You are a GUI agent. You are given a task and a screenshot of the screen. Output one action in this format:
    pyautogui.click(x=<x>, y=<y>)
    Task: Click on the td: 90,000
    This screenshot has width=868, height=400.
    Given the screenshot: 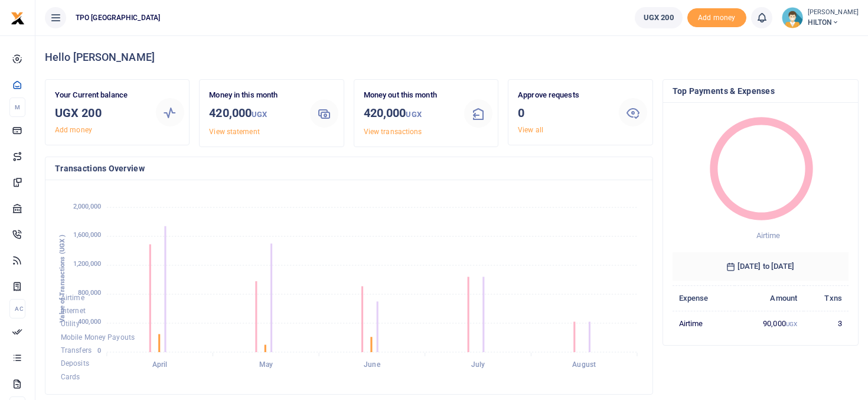 What is the action you would take?
    pyautogui.click(x=769, y=323)
    